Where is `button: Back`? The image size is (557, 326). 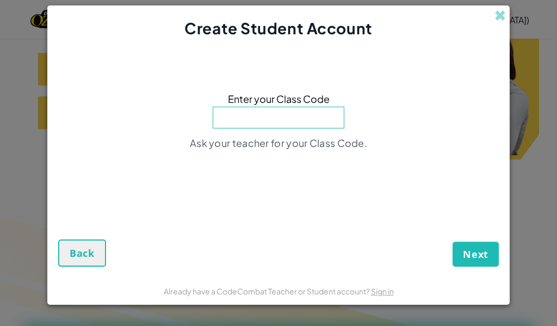
button: Back is located at coordinates (82, 253).